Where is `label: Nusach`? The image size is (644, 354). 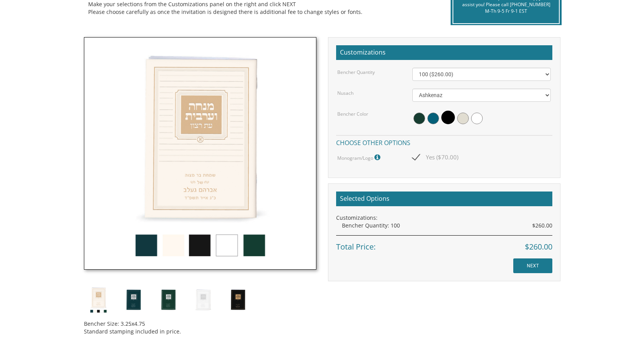 label: Nusach is located at coordinates (345, 93).